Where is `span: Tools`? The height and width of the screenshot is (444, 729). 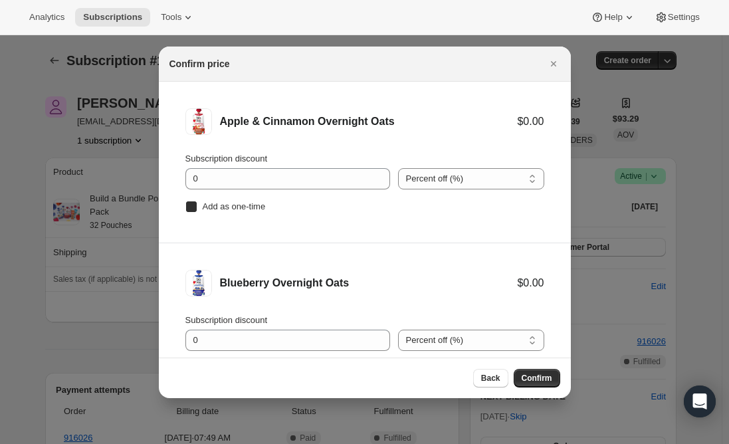 span: Tools is located at coordinates (171, 17).